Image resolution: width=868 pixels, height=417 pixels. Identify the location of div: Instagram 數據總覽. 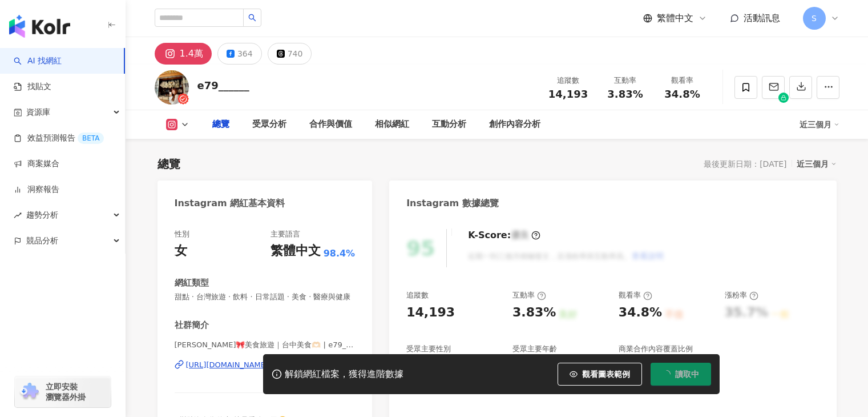
(452, 203).